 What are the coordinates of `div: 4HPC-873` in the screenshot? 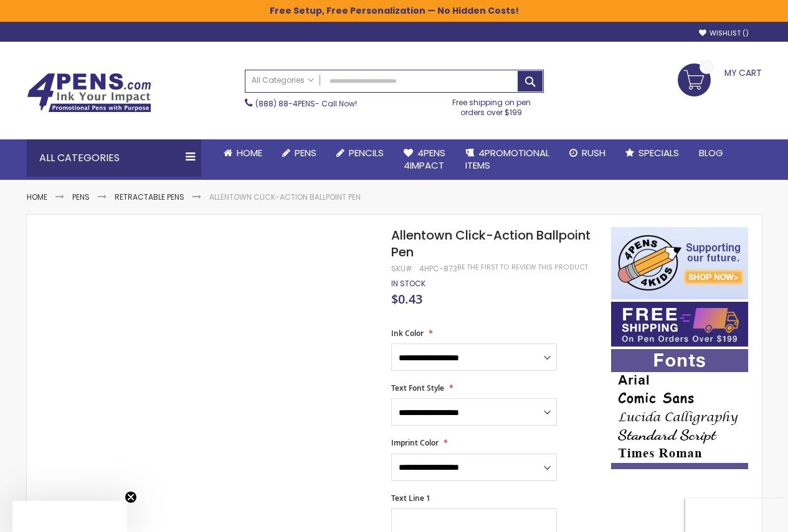 It's located at (438, 269).